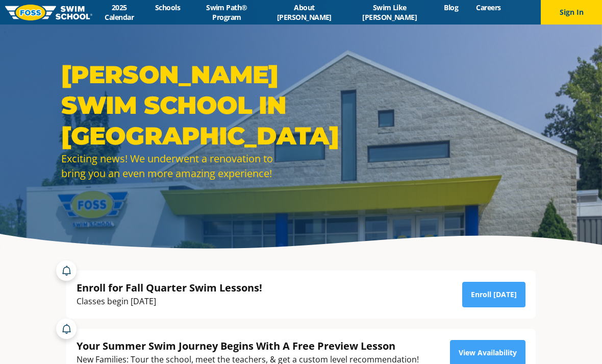 This screenshot has height=364, width=602. What do you see at coordinates (227, 12) in the screenshot?
I see `a: Swim Path® Program` at bounding box center [227, 12].